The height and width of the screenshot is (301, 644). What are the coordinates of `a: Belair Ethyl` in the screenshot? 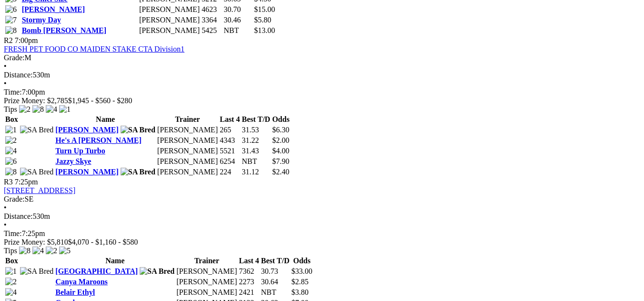 It's located at (75, 291).